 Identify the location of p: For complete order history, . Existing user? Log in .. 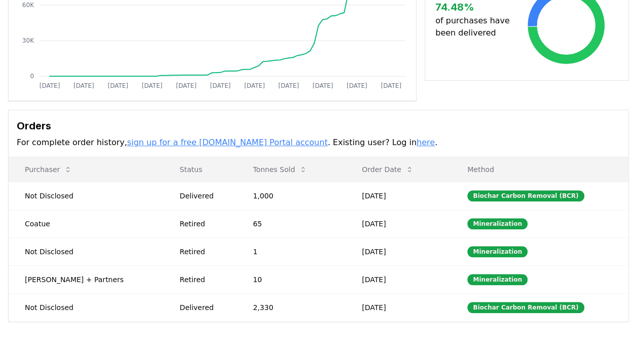
(318, 142).